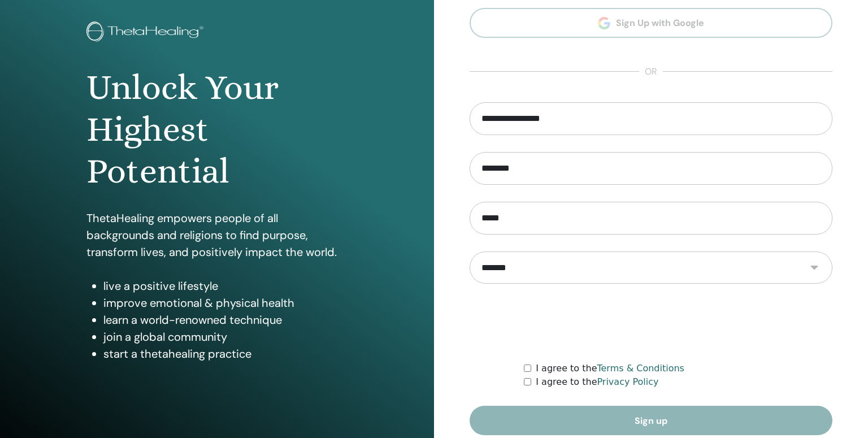  What do you see at coordinates (640, 368) in the screenshot?
I see `a: Terms & Conditions` at bounding box center [640, 368].